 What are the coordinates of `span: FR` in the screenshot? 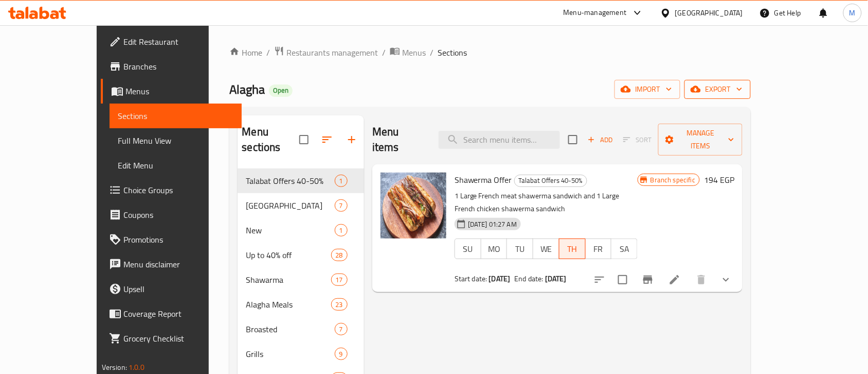 It's located at (599, 249).